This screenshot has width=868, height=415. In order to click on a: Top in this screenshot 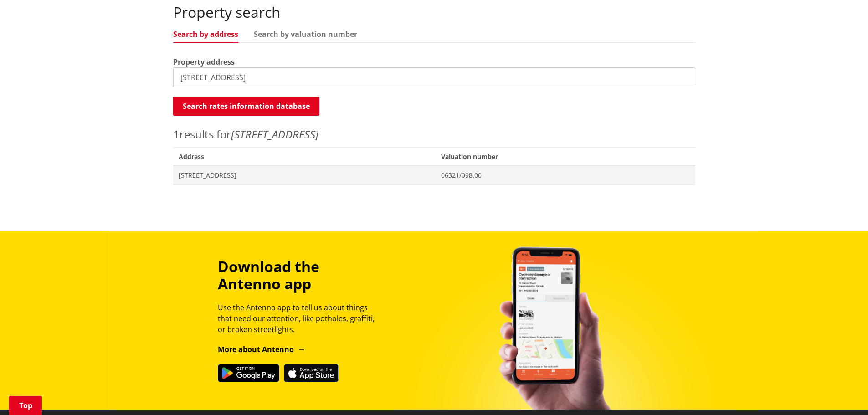, I will do `click(25, 405)`.